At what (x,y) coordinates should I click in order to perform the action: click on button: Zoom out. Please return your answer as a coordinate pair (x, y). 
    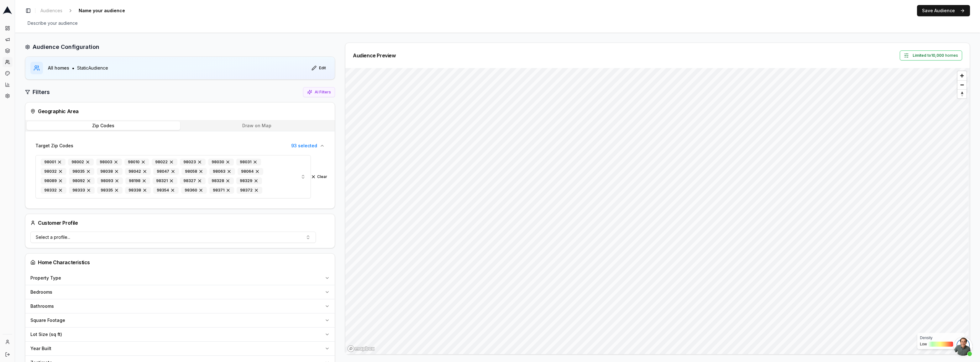
    Looking at the image, I should click on (962, 85).